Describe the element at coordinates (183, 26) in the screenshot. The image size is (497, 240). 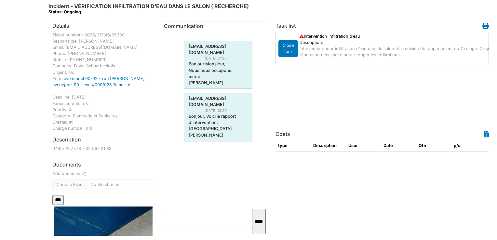
I see `span: translation missing: en.communication.communication` at that location.